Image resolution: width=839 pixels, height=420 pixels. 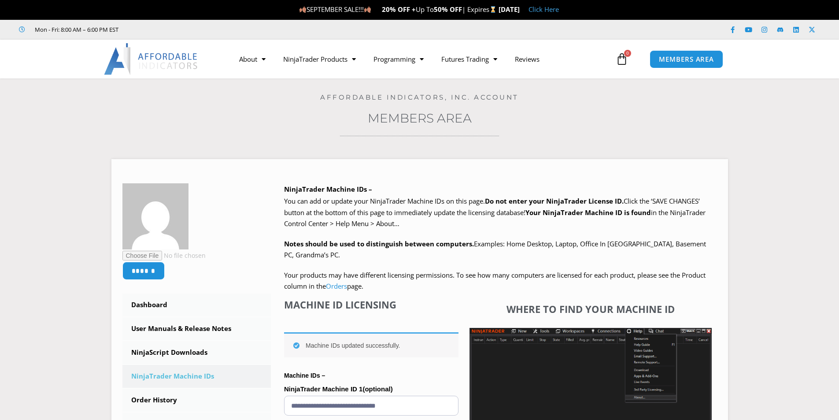 I want to click on a: Affordable Indicators, Inc. Account, so click(x=420, y=97).